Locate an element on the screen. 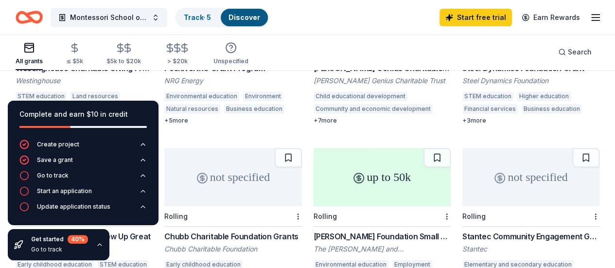 The height and width of the screenshot is (268, 615). div: + 3 more is located at coordinates (531, 121).